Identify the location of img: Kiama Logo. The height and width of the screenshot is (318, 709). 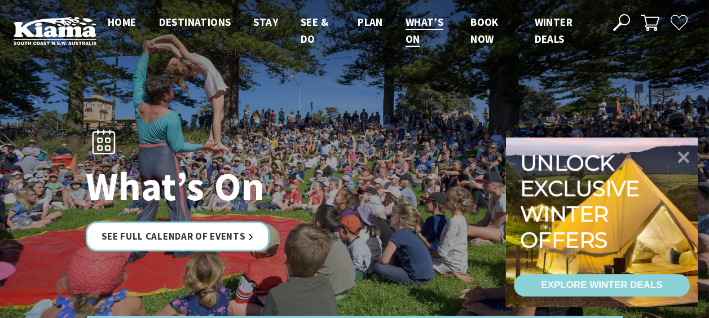
(55, 30).